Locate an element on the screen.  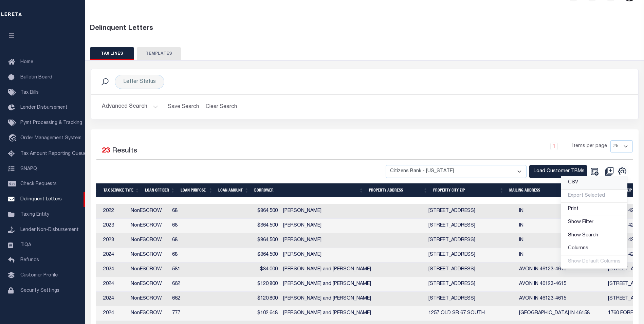
a: Print is located at coordinates (595, 209).